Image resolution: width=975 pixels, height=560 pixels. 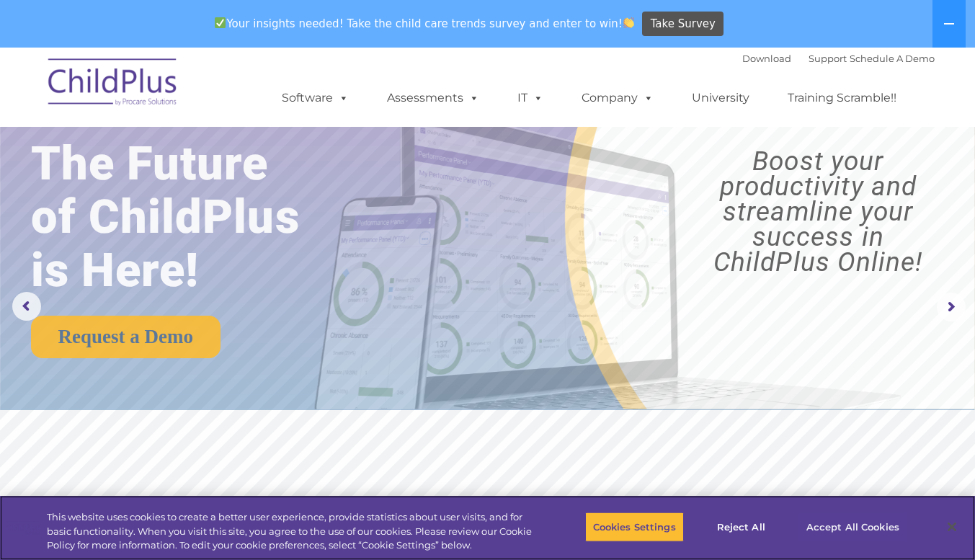 What do you see at coordinates (767, 58) in the screenshot?
I see `a: Download` at bounding box center [767, 58].